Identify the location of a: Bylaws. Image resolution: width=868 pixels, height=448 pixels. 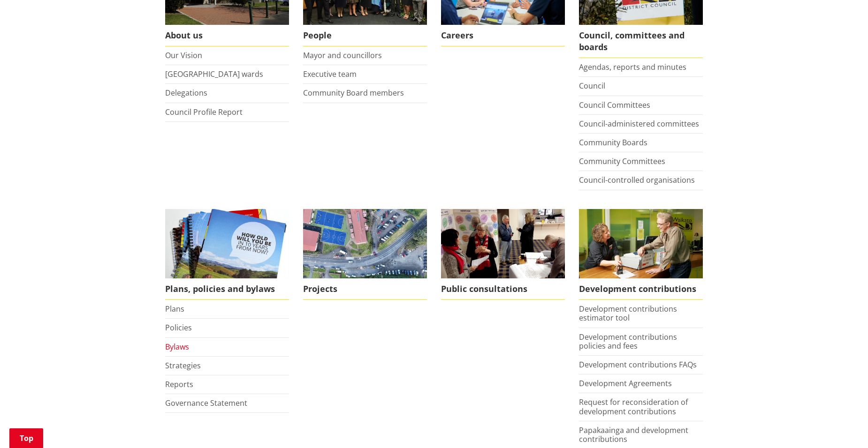
(177, 347).